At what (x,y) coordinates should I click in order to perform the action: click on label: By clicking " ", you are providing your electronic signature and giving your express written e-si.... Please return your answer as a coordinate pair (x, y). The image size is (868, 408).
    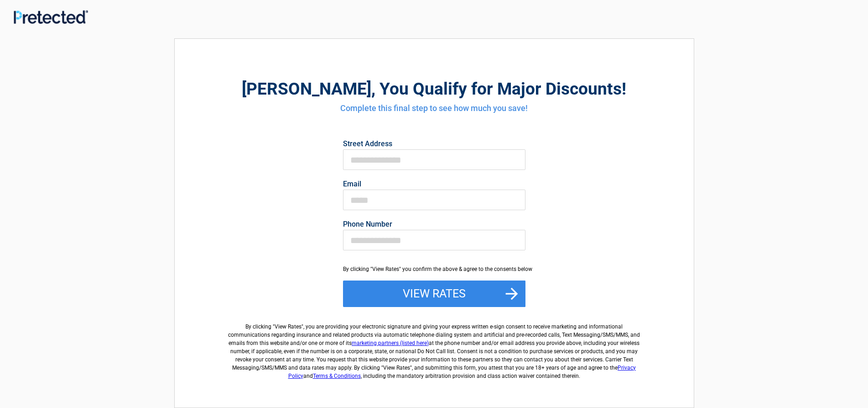
    Looking at the image, I should click on (434, 347).